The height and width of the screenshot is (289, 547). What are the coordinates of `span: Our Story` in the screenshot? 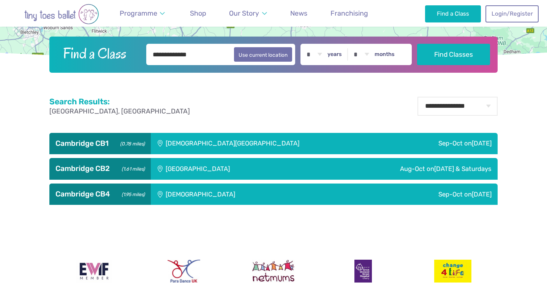 It's located at (244, 13).